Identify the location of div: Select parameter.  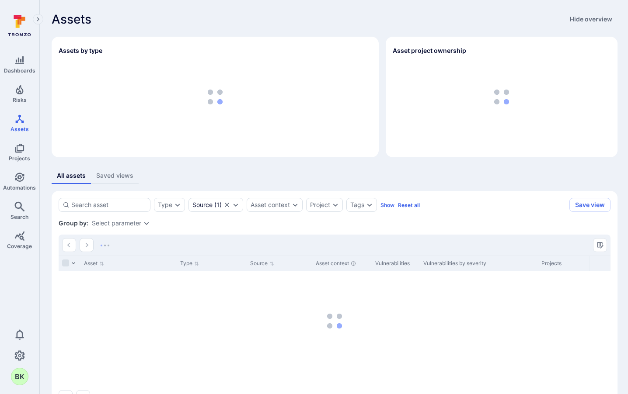
(116, 223).